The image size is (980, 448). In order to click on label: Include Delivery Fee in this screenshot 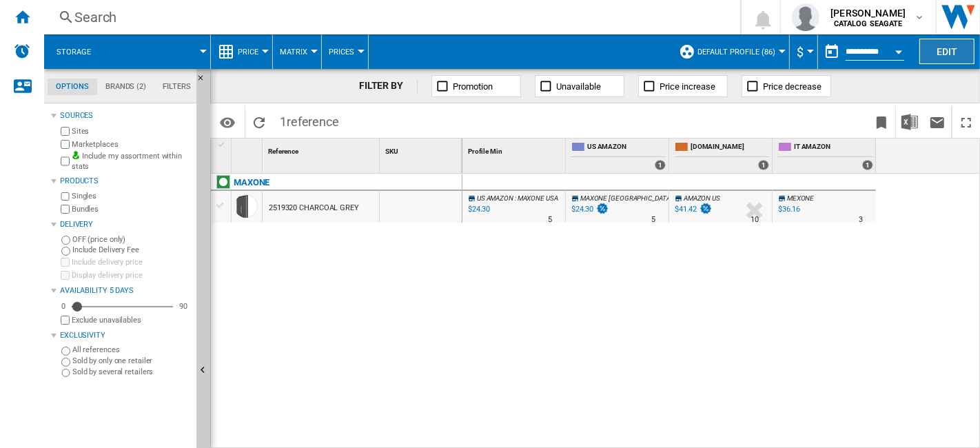, I will do `click(132, 250)`.